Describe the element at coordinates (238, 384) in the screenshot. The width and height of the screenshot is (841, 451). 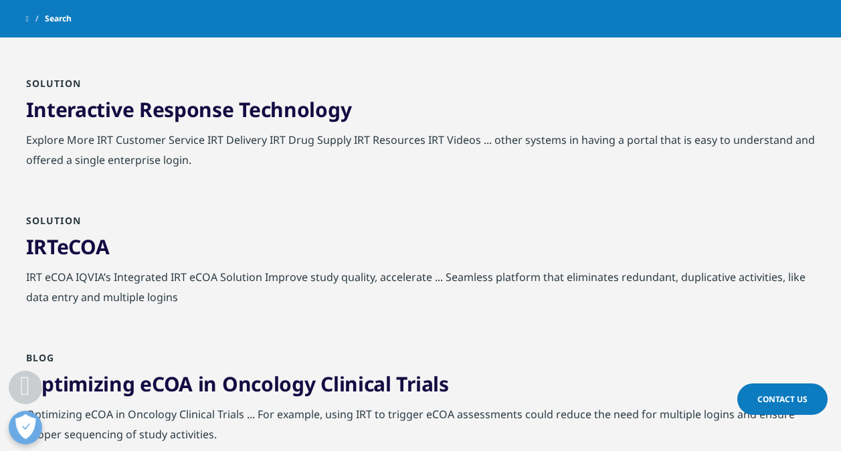
I see `a: Optimizing eCOA in Oncology Clinical Trials` at that location.